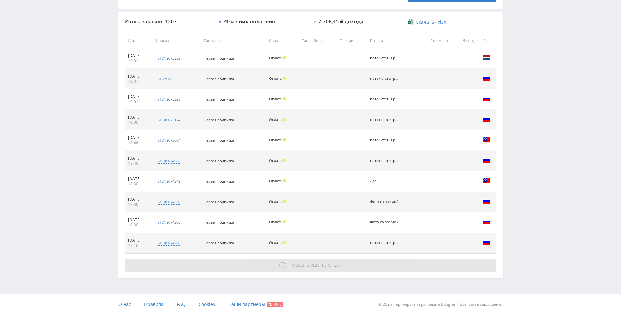 Image resolution: width=621 pixels, height=314 pixels. What do you see at coordinates (487, 58) in the screenshot?
I see `img: nld.png` at bounding box center [487, 58].